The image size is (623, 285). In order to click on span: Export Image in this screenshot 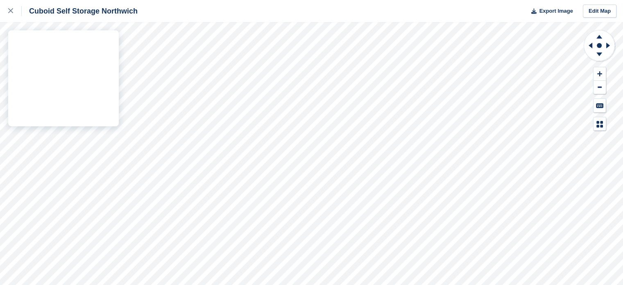, I will do `click(556, 11)`.